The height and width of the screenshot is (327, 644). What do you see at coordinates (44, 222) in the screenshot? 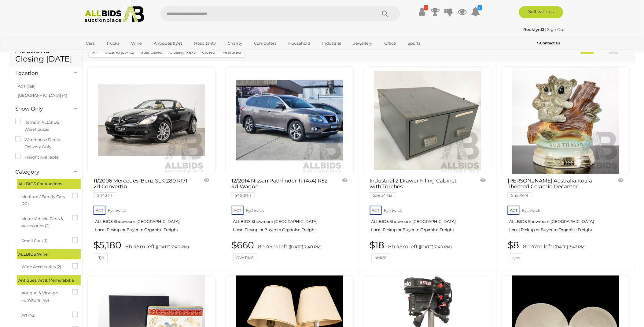
I see `span: Motor Vehicle Parts & Accessories (2)` at bounding box center [44, 222].